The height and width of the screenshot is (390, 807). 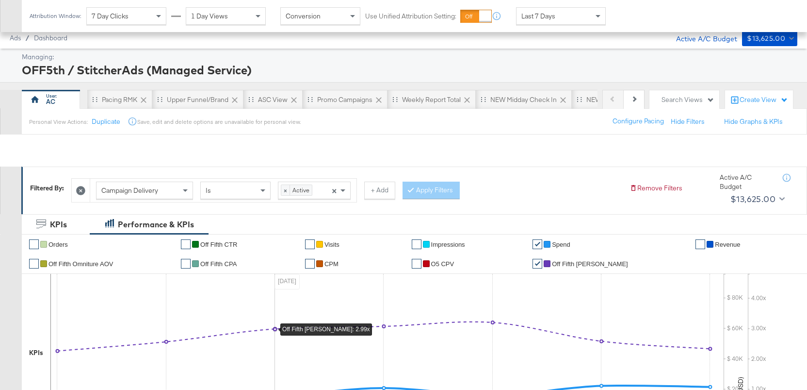 I want to click on span: Dashboard, so click(x=50, y=38).